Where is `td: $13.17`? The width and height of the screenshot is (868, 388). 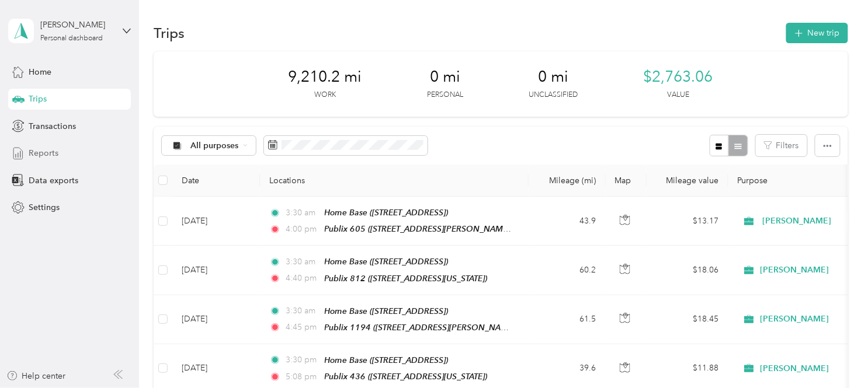
td: $13.17 is located at coordinates (688, 221).